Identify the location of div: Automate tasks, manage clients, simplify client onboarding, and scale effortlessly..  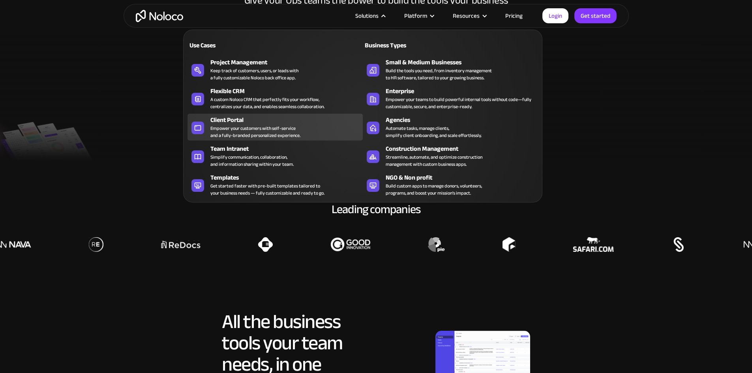
(433, 132).